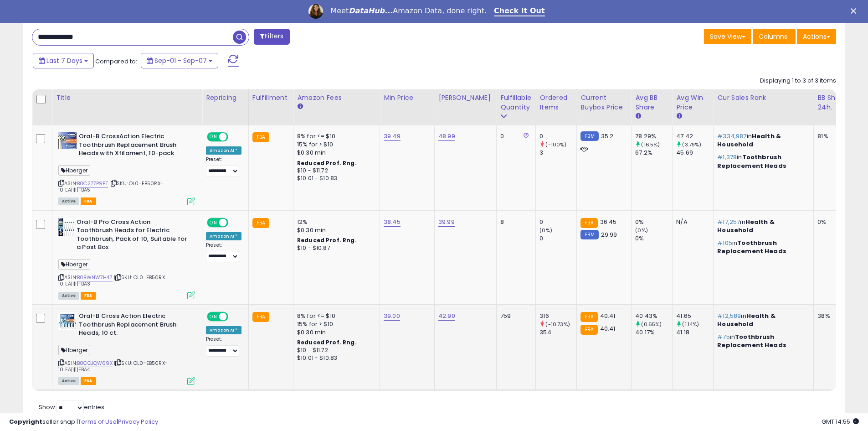 The height and width of the screenshot is (431, 868). What do you see at coordinates (775, 37) in the screenshot?
I see `button: Columns` at bounding box center [775, 37].